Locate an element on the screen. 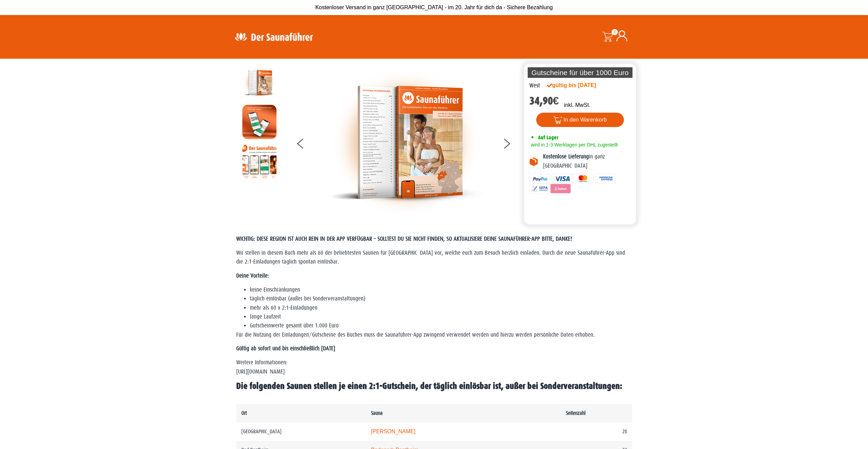 This screenshot has width=868, height=449. p: Für die Nutzung der Einladungen/Gutscheine des Buches muss die Saunaführer-App zwingend verwendet... is located at coordinates (434, 335).